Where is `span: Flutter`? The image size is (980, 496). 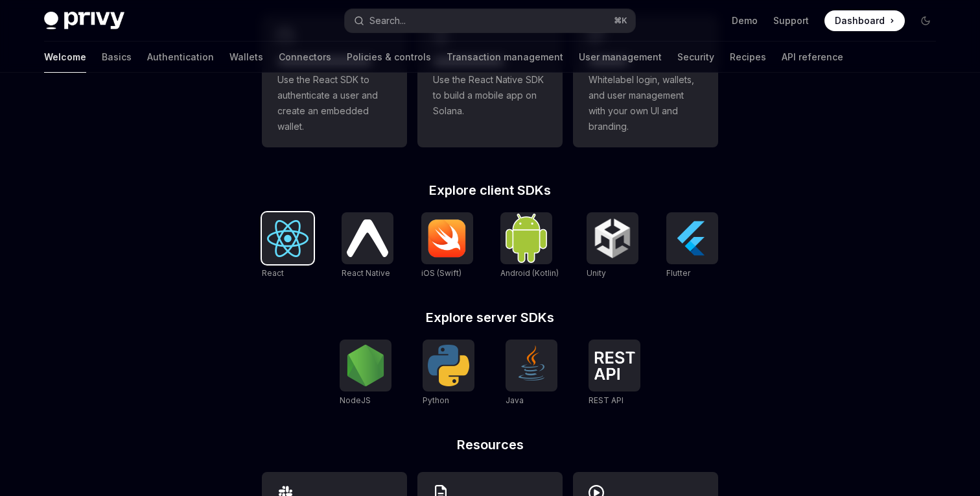
span: Flutter is located at coordinates (678, 272).